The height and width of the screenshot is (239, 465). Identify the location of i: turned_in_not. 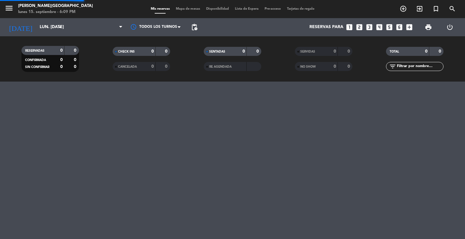
(436, 9).